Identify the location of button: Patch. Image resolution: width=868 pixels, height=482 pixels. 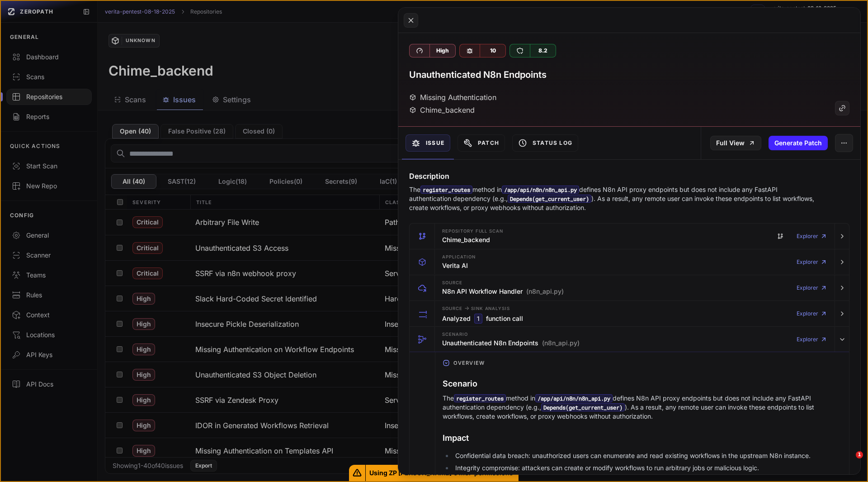
(481, 143).